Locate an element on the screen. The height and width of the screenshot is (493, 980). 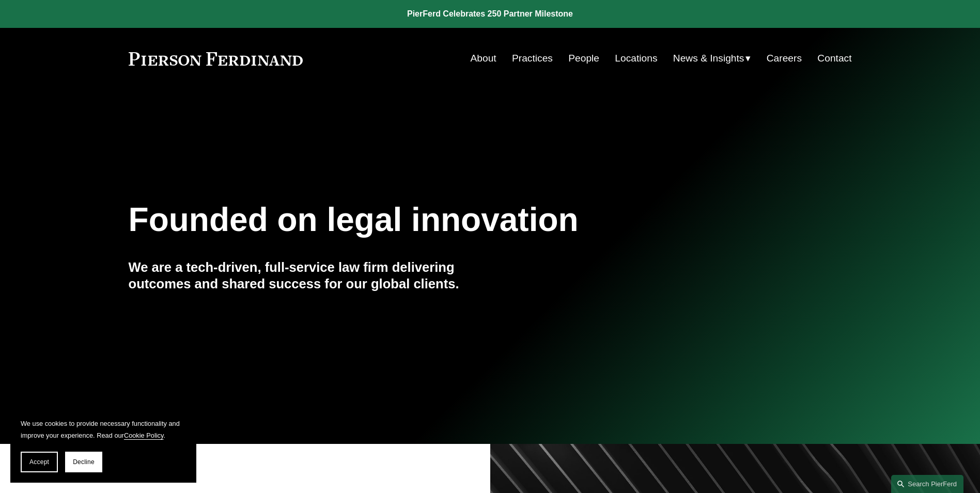
span: News & Insights is located at coordinates (709, 58).